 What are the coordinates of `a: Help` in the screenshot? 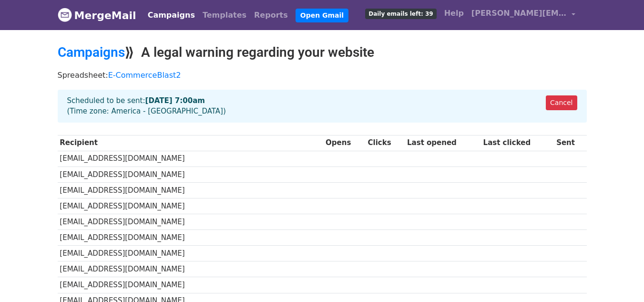 It's located at (454, 13).